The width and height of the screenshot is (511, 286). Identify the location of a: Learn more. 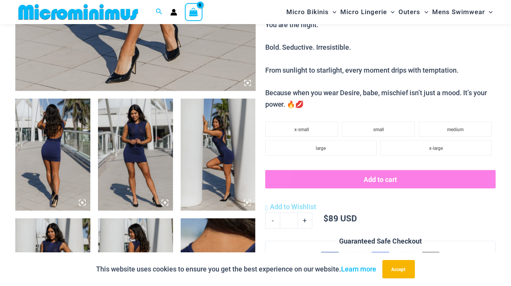
(359, 269).